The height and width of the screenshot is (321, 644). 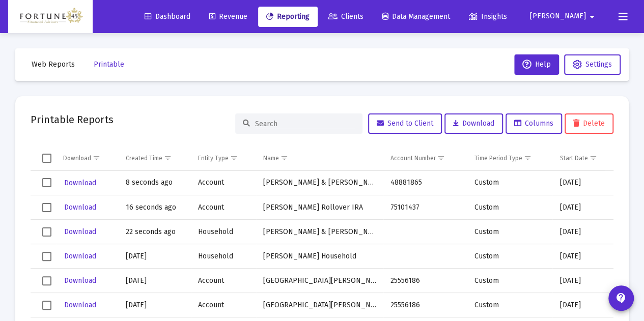 I want to click on input: Search, so click(x=305, y=123).